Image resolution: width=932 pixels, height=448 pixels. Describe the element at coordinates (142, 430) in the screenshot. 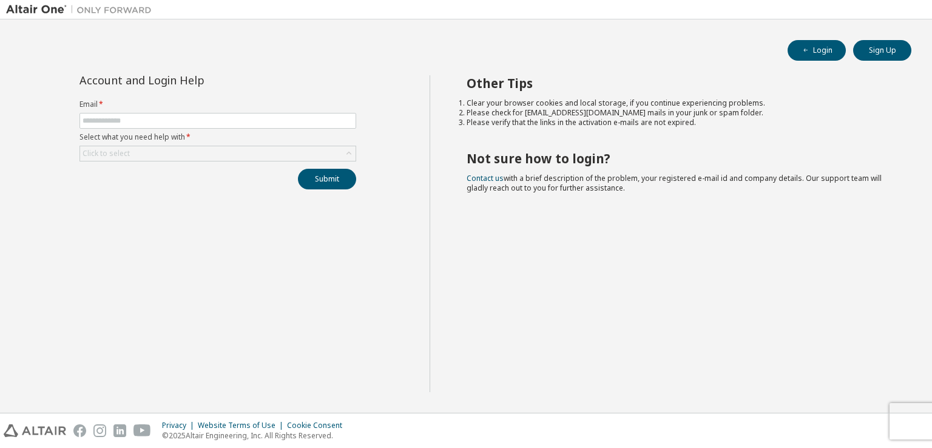

I see `img: youtube.svg` at that location.